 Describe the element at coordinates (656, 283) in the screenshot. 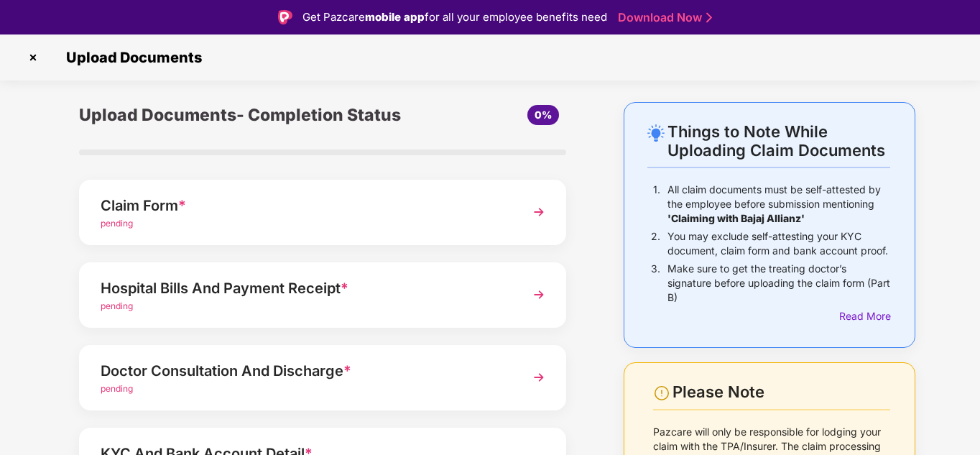

I see `p: 3.` at that location.